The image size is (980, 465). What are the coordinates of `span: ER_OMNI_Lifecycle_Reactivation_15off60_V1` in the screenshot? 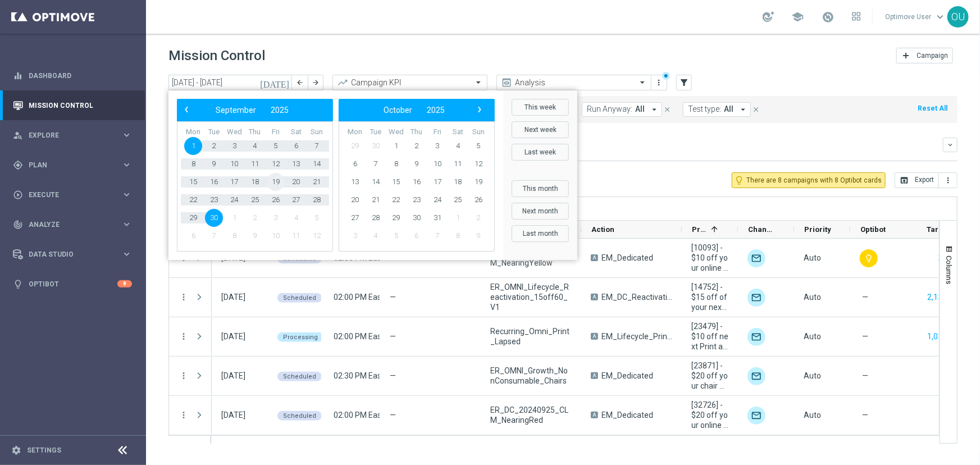 It's located at (530, 297).